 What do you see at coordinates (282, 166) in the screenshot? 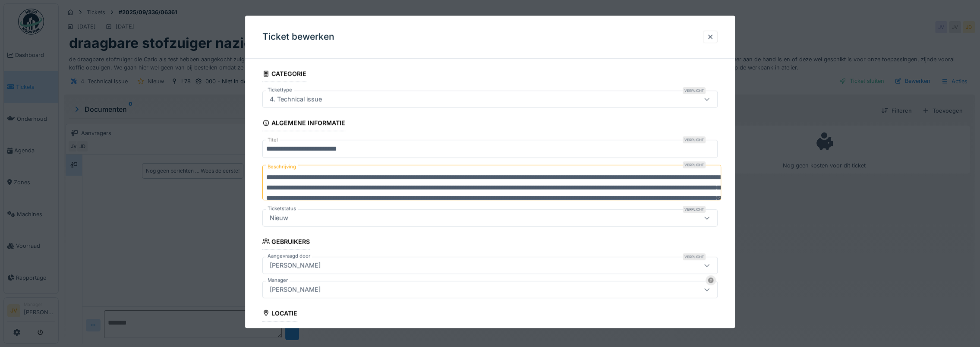
I see `label: Beschrijving` at bounding box center [282, 166].